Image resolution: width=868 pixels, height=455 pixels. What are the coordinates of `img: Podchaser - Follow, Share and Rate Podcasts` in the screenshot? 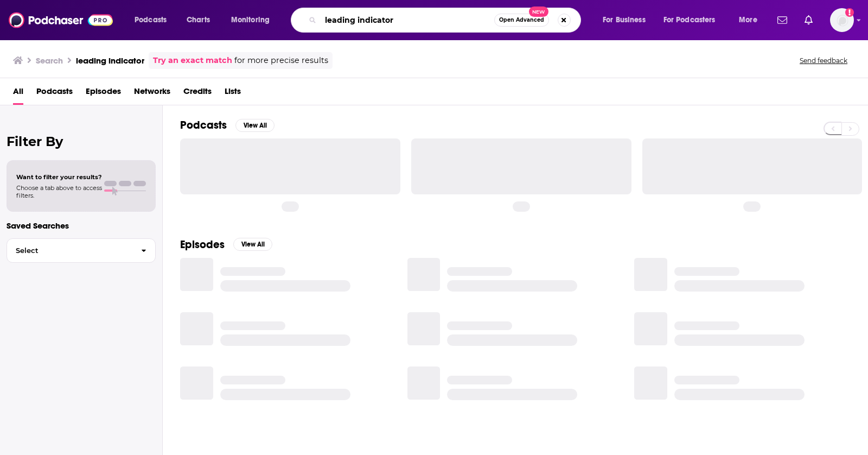 It's located at (61, 20).